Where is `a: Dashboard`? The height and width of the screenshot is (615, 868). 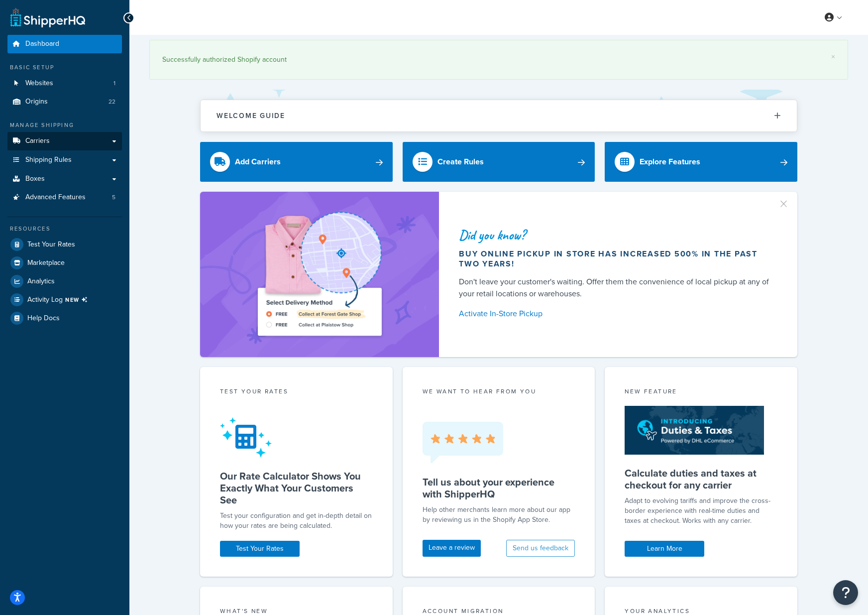
a: Dashboard is located at coordinates (65, 44).